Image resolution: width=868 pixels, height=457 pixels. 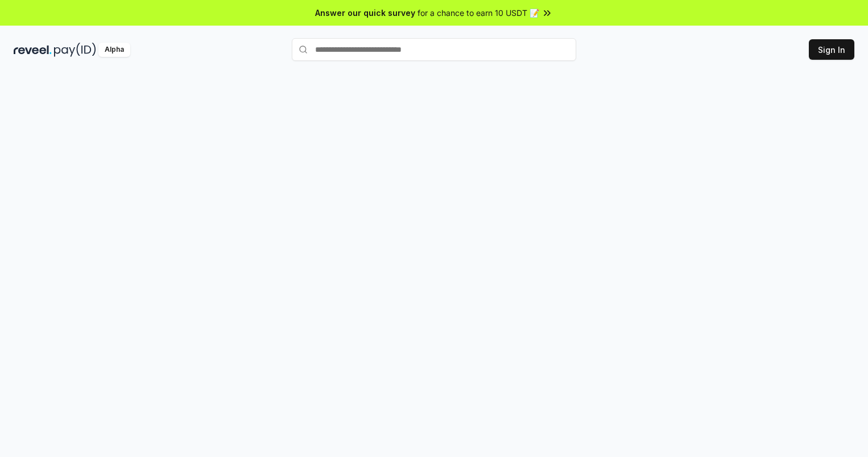 What do you see at coordinates (478, 13) in the screenshot?
I see `span: for a chance to earn 10 USDT 📝` at bounding box center [478, 13].